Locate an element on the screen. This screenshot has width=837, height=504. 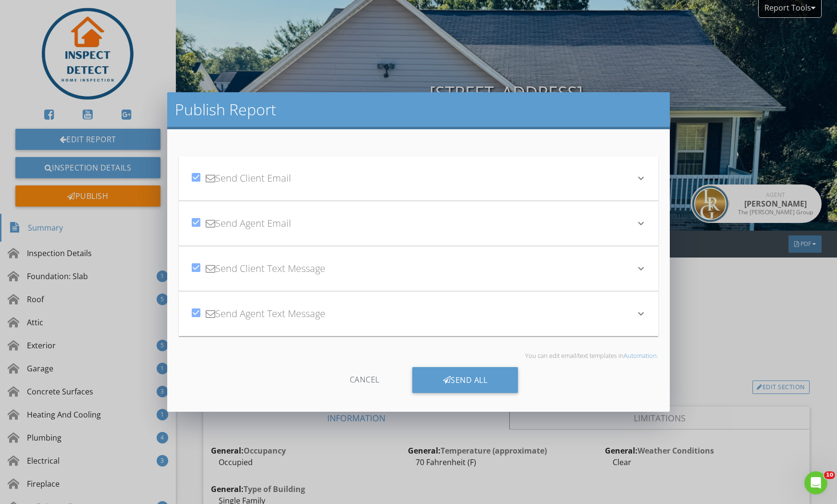
div: Cancel is located at coordinates (364, 380).